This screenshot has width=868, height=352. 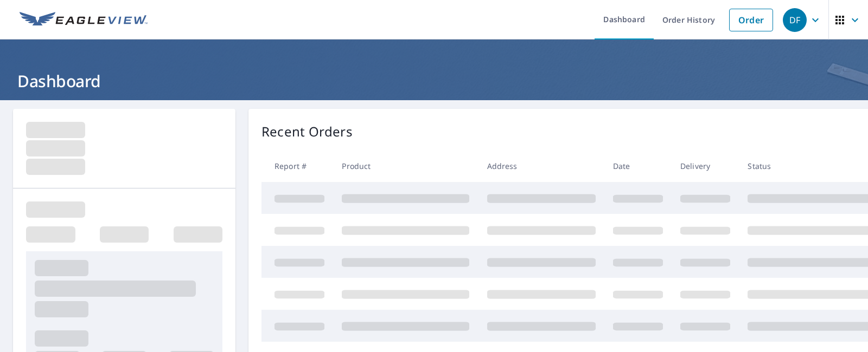 I want to click on h1: Dashboard, so click(x=434, y=80).